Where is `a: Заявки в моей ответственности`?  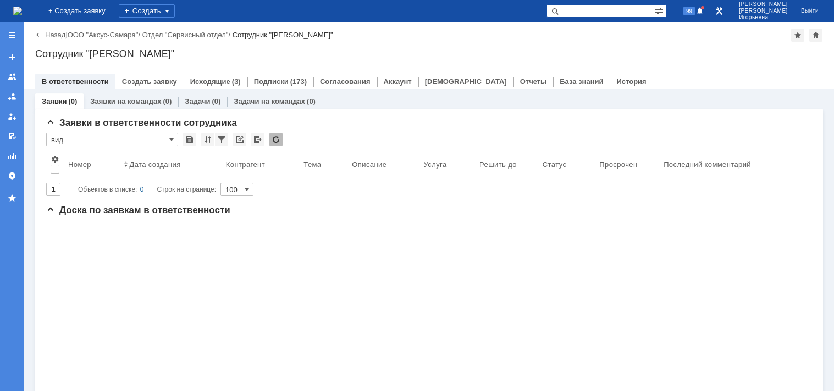
a: Заявки в моей ответственности is located at coordinates (12, 97).